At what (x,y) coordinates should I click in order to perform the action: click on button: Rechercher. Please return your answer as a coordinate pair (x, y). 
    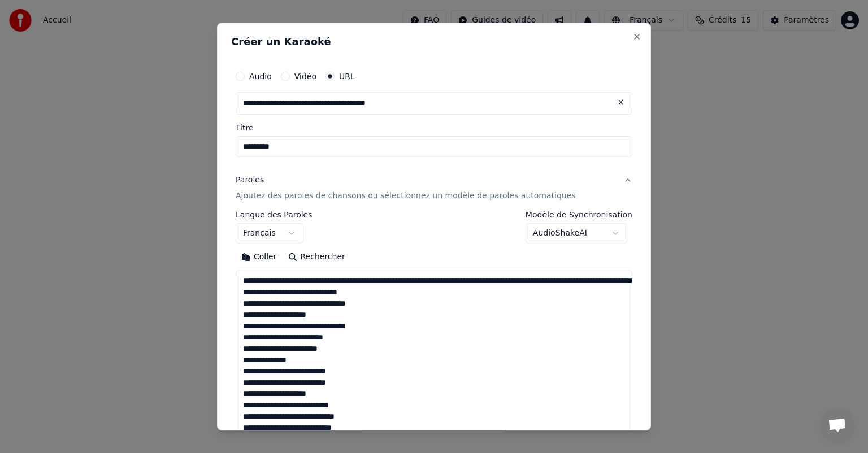
    Looking at the image, I should click on (317, 257).